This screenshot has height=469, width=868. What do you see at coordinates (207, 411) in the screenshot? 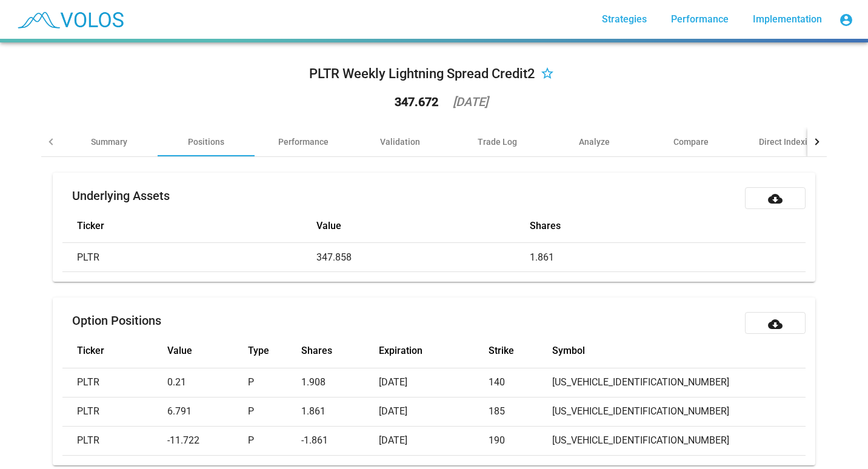
I see `td: 6.791` at bounding box center [207, 411].